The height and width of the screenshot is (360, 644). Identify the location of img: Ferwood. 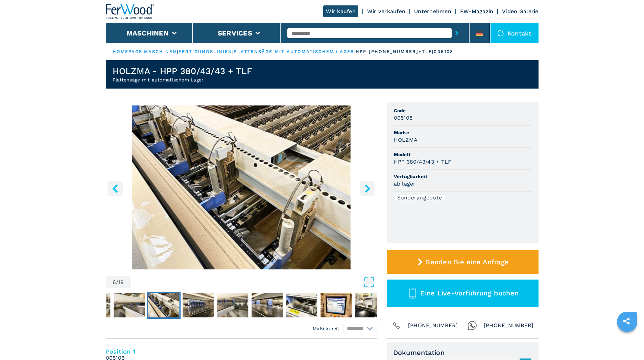
(130, 11).